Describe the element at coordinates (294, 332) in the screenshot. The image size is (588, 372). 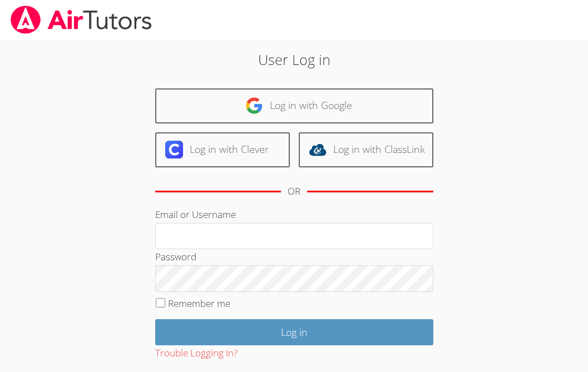
I see `input: Log in` at that location.